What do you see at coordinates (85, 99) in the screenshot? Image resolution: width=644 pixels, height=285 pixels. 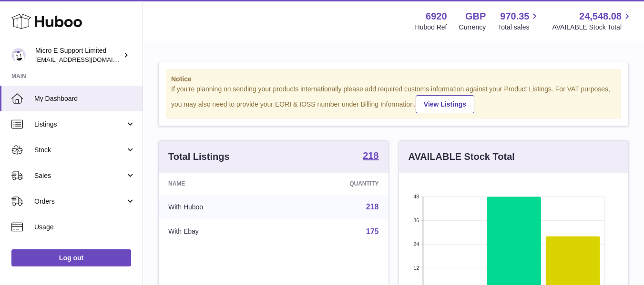 I see `span: My Dashboard` at bounding box center [85, 99].